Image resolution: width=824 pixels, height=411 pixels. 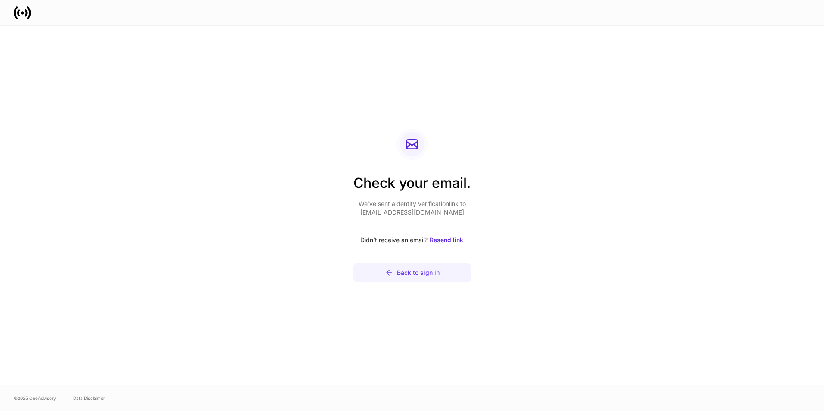 I want to click on h2: Check your email., so click(x=412, y=187).